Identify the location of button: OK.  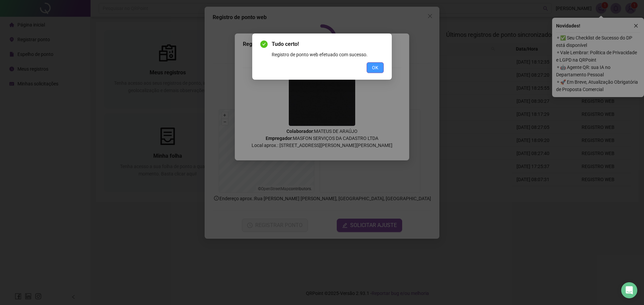
(375, 68).